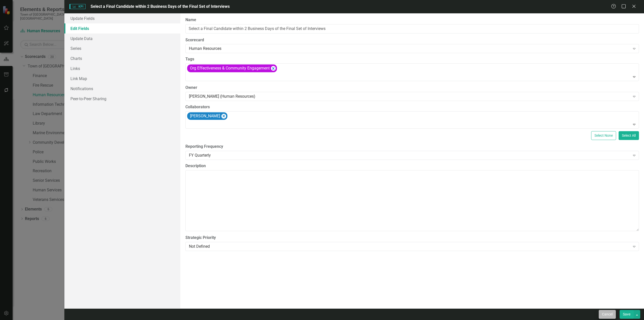  I want to click on a: Series, so click(122, 49).